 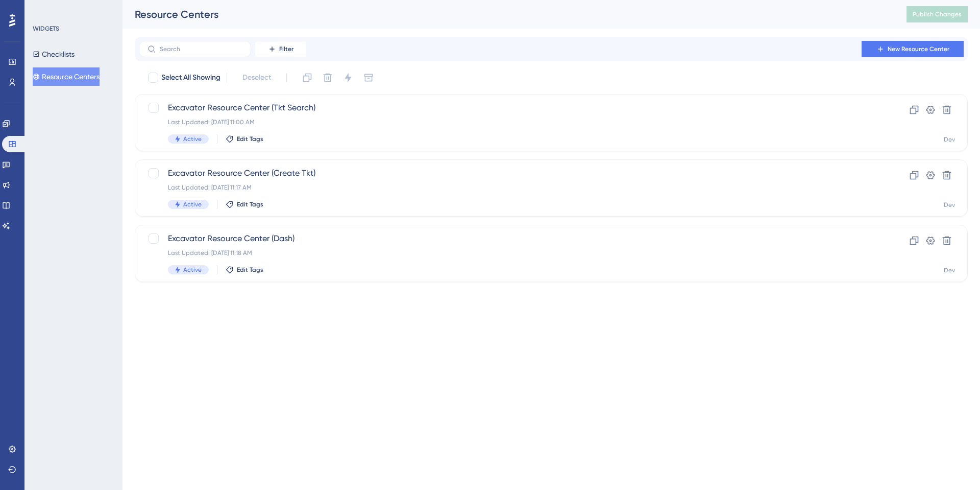 What do you see at coordinates (918, 49) in the screenshot?
I see `span: New Resource Center` at bounding box center [918, 49].